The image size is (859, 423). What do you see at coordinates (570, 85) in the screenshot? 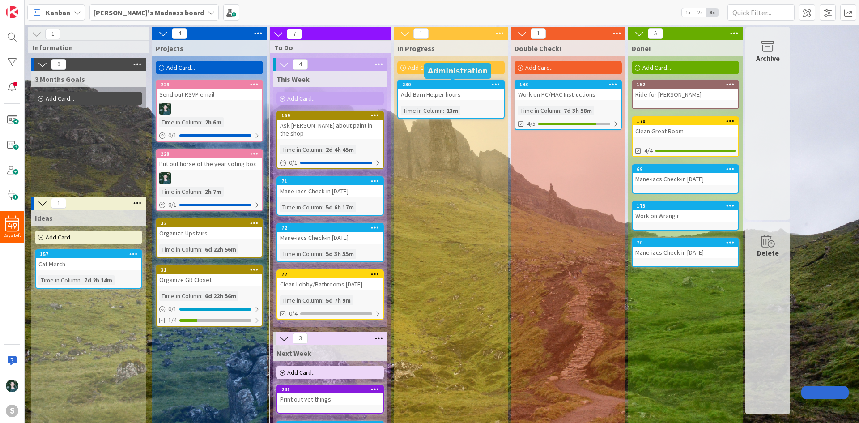
I see `div: 143` at bounding box center [570, 85].